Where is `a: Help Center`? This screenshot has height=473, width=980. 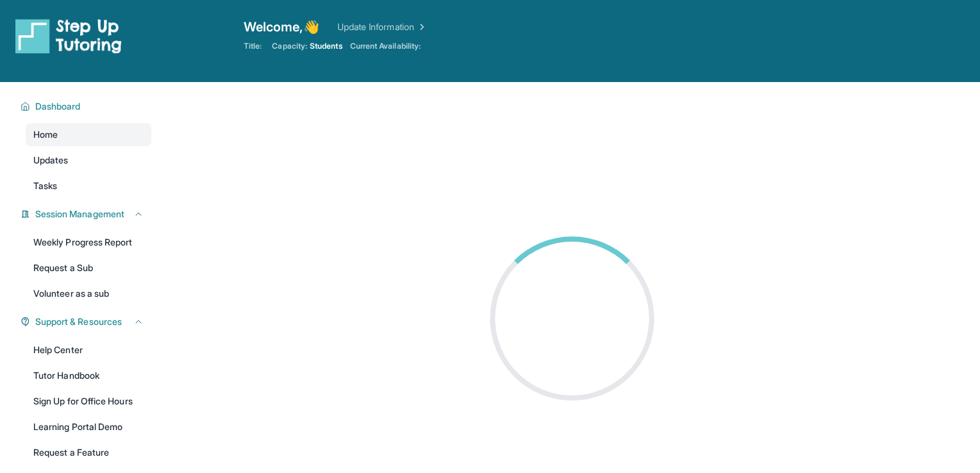
a: Help Center is located at coordinates (88, 350).